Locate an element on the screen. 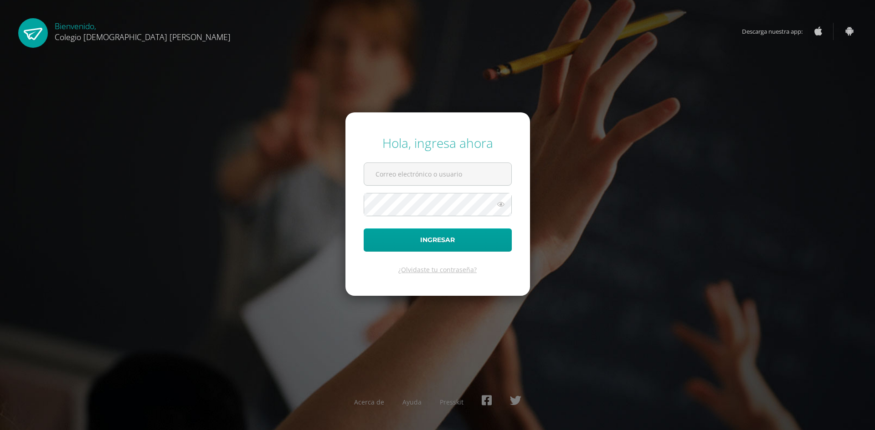  a: ¿Olvidaste tu contraseña? is located at coordinates (437, 270).